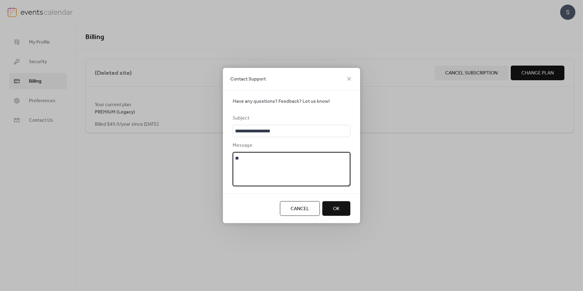 The height and width of the screenshot is (291, 583). I want to click on button: OK, so click(336, 208).